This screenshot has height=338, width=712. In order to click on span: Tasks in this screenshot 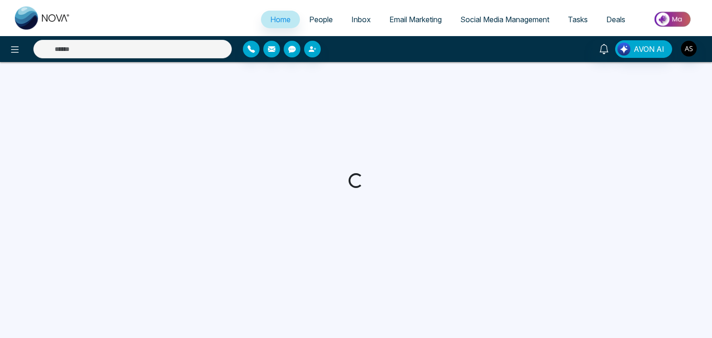, I will do `click(578, 19)`.